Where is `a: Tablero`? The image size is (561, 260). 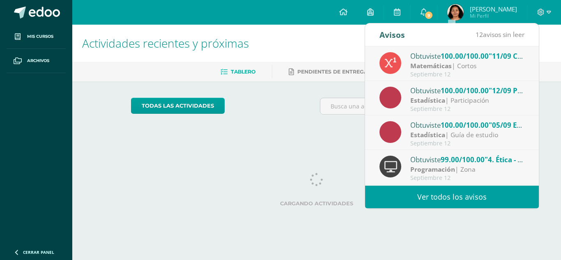 a: Tablero is located at coordinates (238, 72).